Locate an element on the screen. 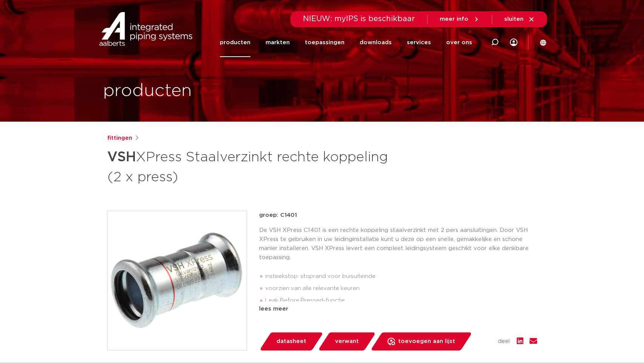 This screenshot has width=644, height=363. a: verwant is located at coordinates (347, 342).